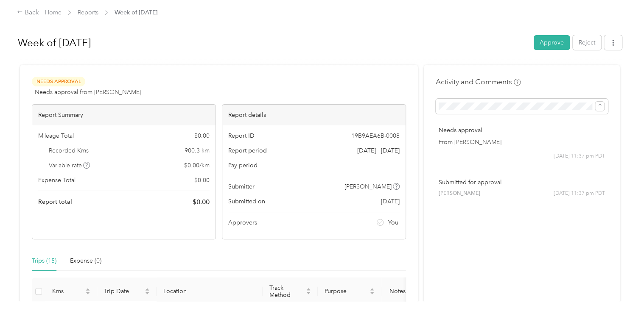 The width and height of the screenshot is (644, 316). What do you see at coordinates (69, 150) in the screenshot?
I see `span: Recorded Kms` at bounding box center [69, 150].